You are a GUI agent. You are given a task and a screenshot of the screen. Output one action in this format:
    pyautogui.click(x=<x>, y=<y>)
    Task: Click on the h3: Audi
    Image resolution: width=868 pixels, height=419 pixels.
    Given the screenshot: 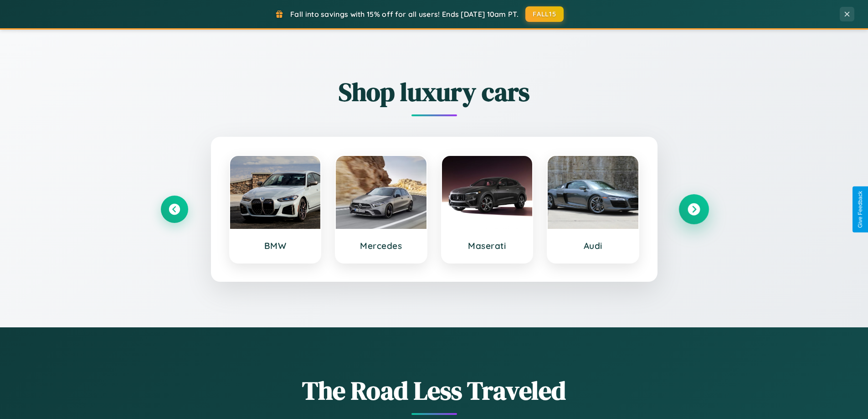 What is the action you would take?
    pyautogui.click(x=593, y=246)
    